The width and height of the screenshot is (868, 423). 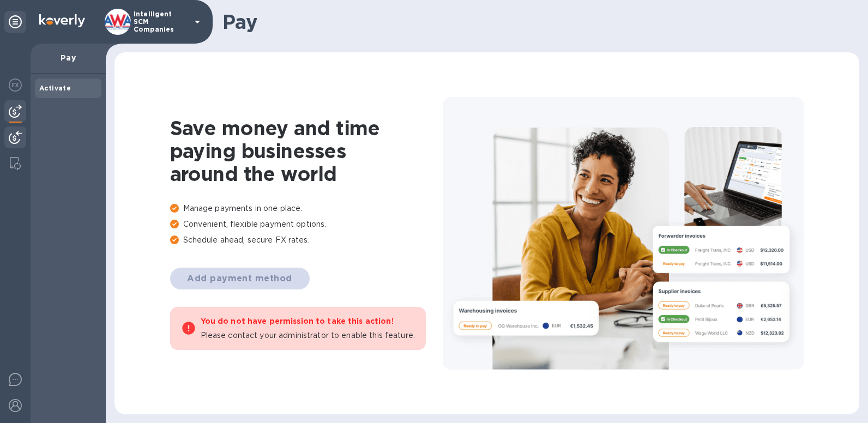 I want to click on h1: Save money and time paying businesses around the world, so click(x=306, y=151).